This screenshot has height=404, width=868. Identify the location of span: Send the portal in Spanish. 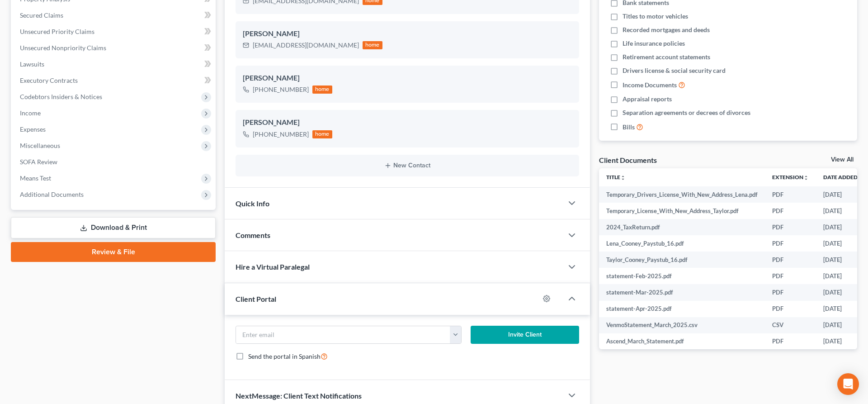
(285, 357).